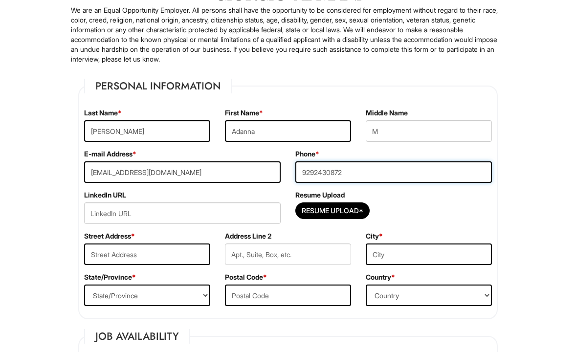 The height and width of the screenshot is (352, 576). I want to click on select: Country, so click(429, 295).